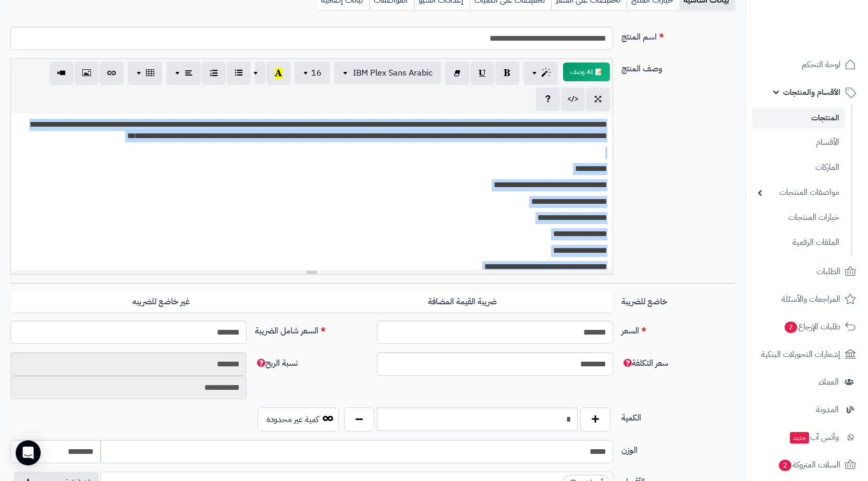 The image size is (868, 481). I want to click on span: لوحة التحكم, so click(821, 65).